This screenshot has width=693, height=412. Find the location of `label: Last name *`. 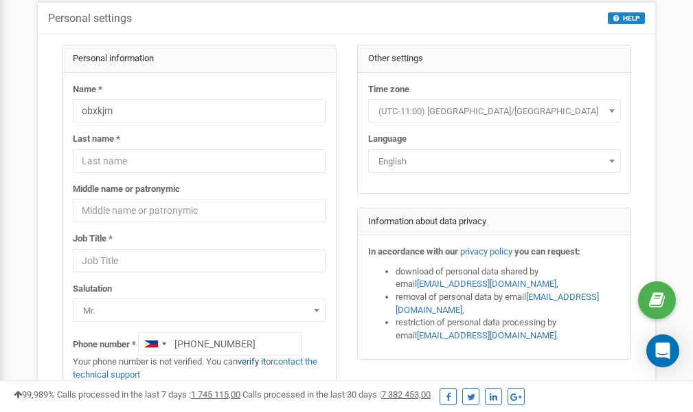

label: Last name * is located at coordinates (96, 139).